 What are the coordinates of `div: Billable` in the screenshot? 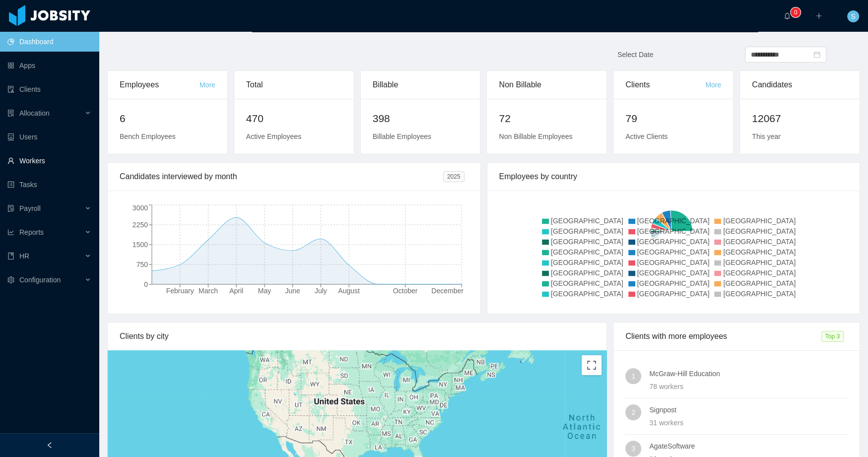 It's located at (420, 85).